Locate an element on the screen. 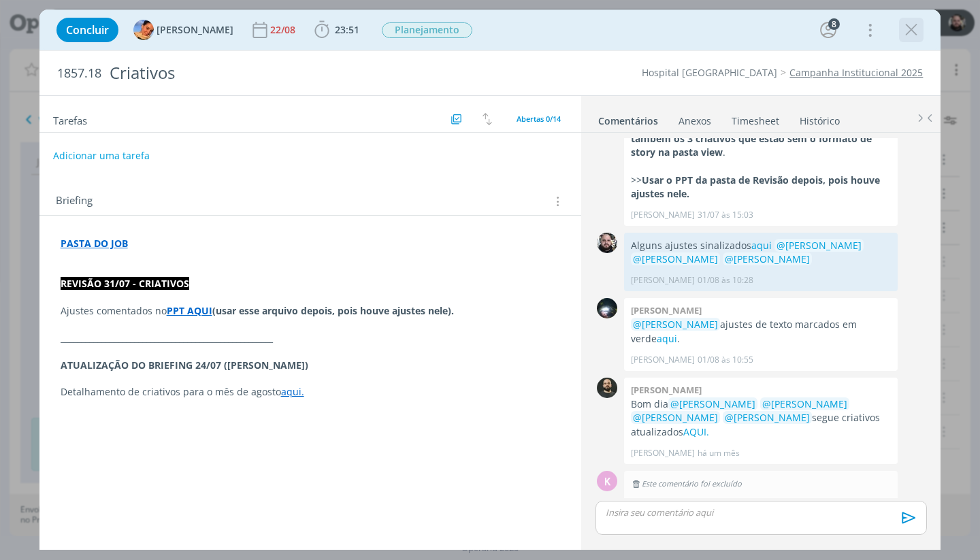 Image resolution: width=980 pixels, height=560 pixels. a: Comentários is located at coordinates (628, 117).